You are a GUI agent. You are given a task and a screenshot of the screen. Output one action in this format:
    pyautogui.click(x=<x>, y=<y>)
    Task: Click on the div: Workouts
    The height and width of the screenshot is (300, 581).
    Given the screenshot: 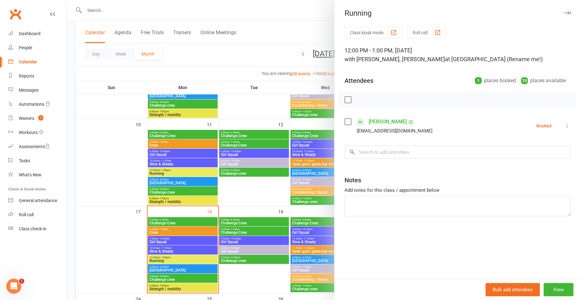 What is the action you would take?
    pyautogui.click(x=28, y=133)
    